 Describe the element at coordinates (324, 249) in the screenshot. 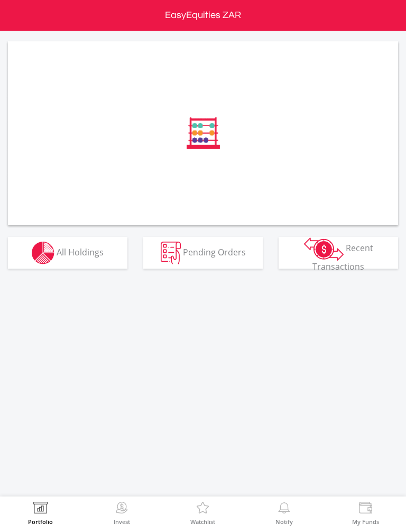

I see `img: transactions-zar-wht.png` at that location.